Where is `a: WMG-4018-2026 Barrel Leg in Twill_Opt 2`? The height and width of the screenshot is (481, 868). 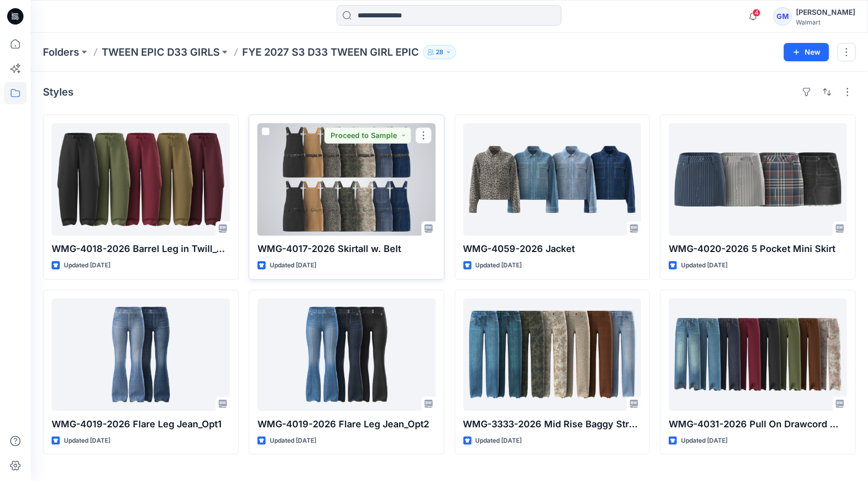 a: WMG-4018-2026 Barrel Leg in Twill_Opt 2 is located at coordinates (141, 179).